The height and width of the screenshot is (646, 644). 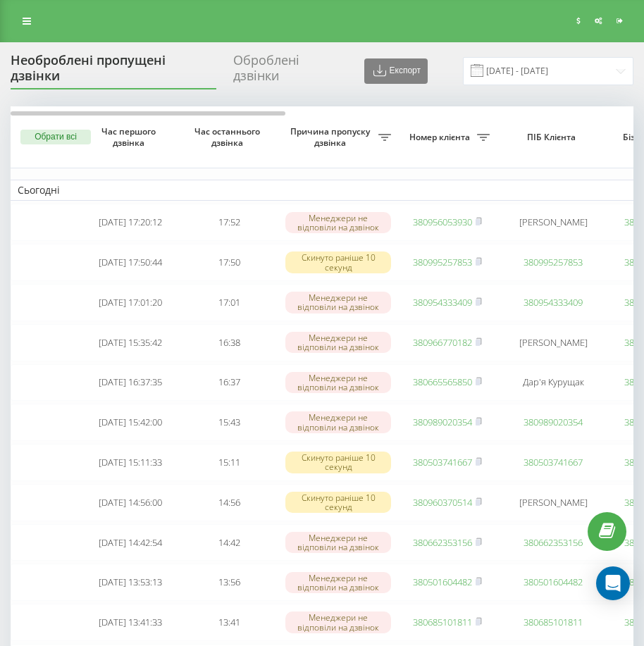 I want to click on div: Open Intercom Messenger, so click(x=613, y=583).